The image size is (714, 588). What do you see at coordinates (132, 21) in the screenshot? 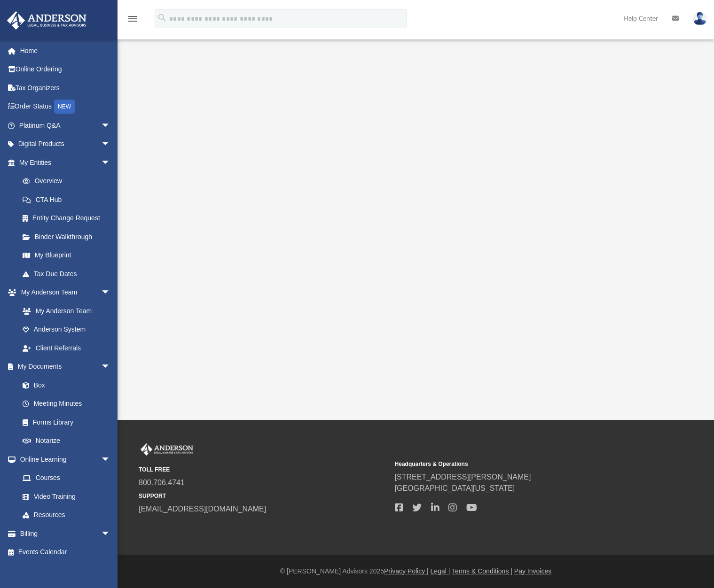
I see `a: menu` at bounding box center [132, 21].